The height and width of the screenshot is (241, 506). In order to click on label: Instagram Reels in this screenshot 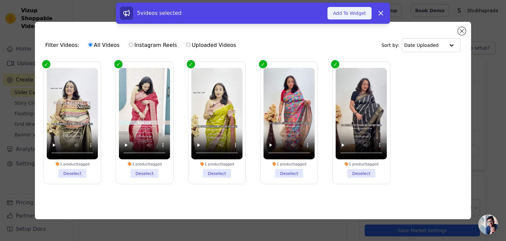, I will do `click(153, 45)`.